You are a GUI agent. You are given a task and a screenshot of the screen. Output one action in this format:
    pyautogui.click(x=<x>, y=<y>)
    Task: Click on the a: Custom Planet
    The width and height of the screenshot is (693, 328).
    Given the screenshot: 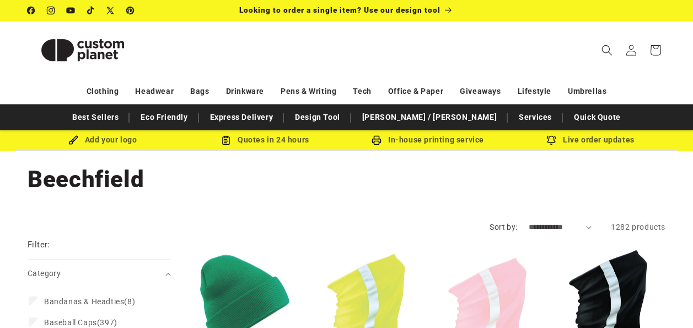 What is the action you would take?
    pyautogui.click(x=83, y=50)
    